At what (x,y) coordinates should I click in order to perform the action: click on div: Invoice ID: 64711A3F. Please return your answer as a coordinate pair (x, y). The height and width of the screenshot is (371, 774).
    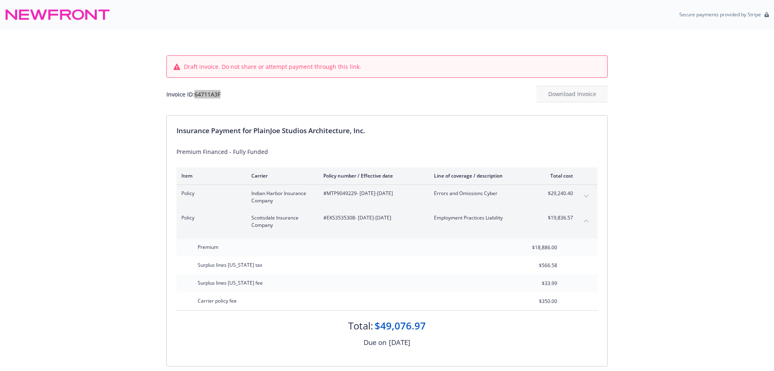
    Looking at the image, I should click on (193, 94).